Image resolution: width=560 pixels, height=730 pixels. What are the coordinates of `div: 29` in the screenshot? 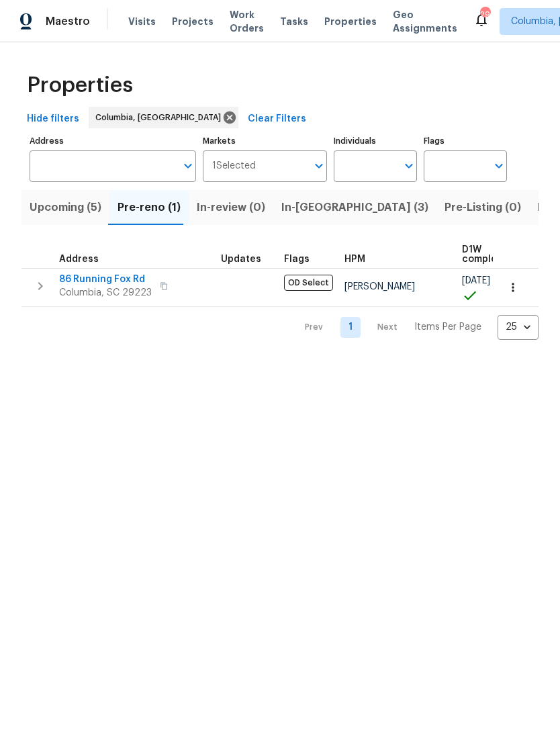 It's located at (485, 14).